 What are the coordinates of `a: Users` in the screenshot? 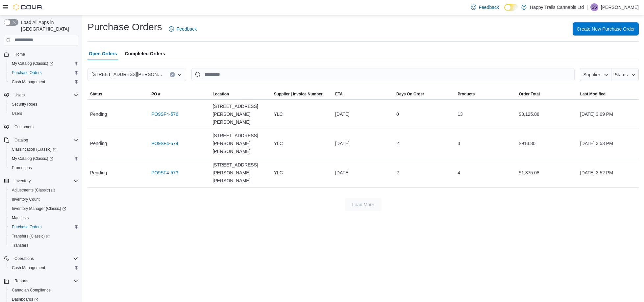 It's located at (17, 114).